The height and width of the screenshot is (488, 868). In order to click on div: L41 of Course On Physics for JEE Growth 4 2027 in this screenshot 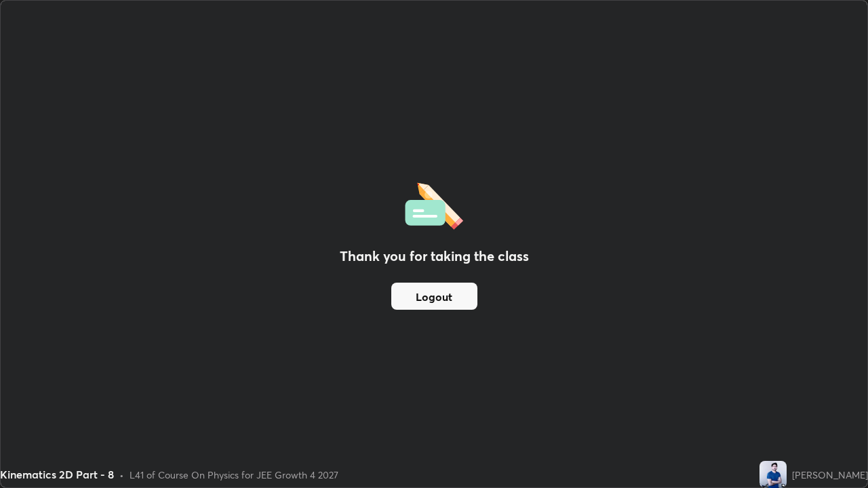, I will do `click(234, 475)`.